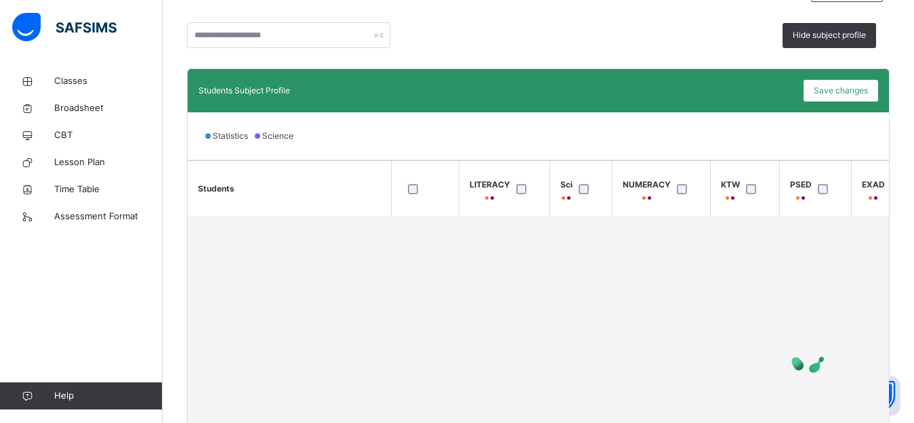 The width and height of the screenshot is (914, 423). I want to click on img: safsims, so click(64, 27).